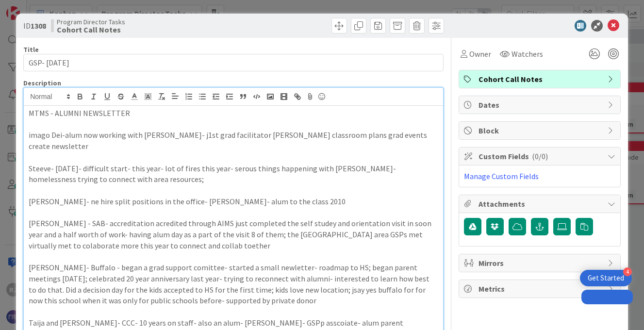 This screenshot has height=330, width=644. I want to click on label: Title, so click(31, 50).